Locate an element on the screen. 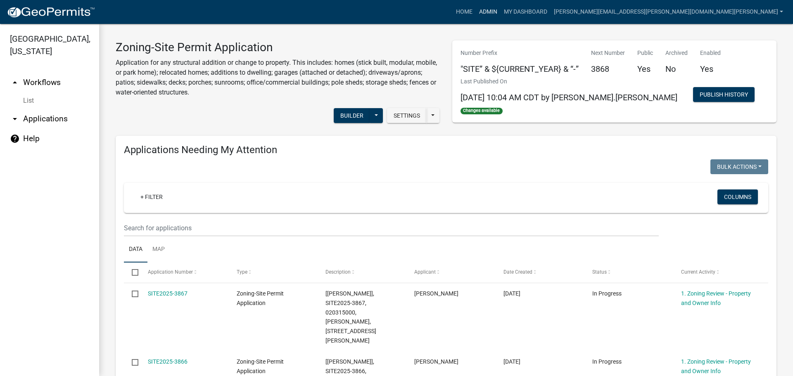 The height and width of the screenshot is (376, 793). i: help is located at coordinates (15, 139).